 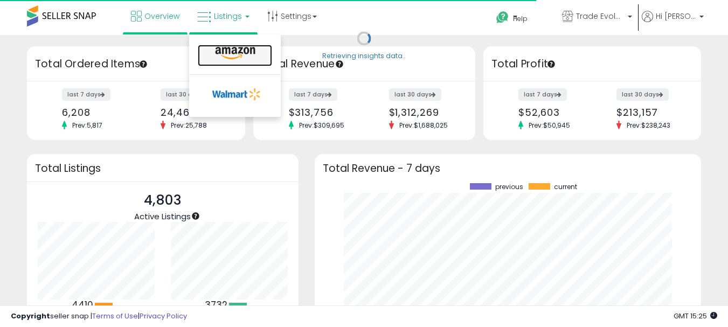 I want to click on h3: Total Revenue - 7 days, so click(x=508, y=168).